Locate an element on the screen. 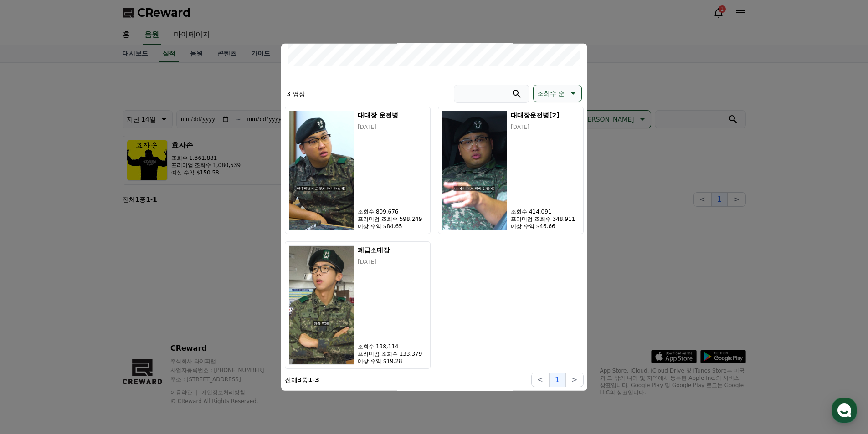 The width and height of the screenshot is (868, 434). span: 대화 is located at coordinates (89, 306).